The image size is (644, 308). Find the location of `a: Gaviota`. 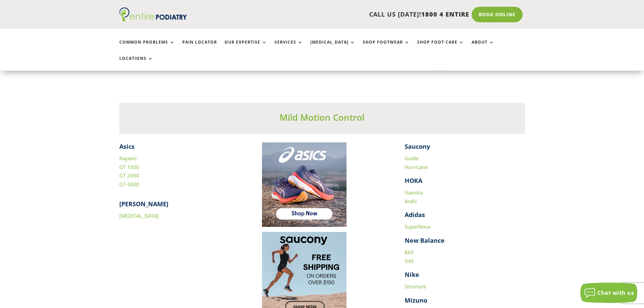

a: Gaviota is located at coordinates (413, 192).